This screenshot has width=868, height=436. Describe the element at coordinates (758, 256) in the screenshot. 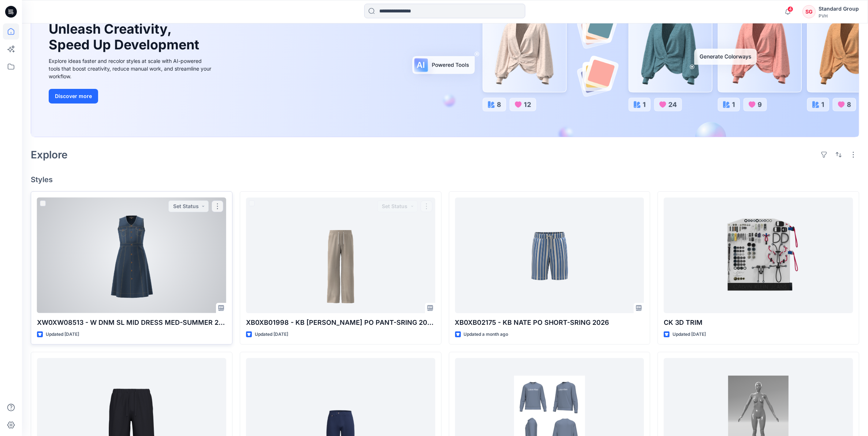

I see `a: CK 3D TRIM` at that location.